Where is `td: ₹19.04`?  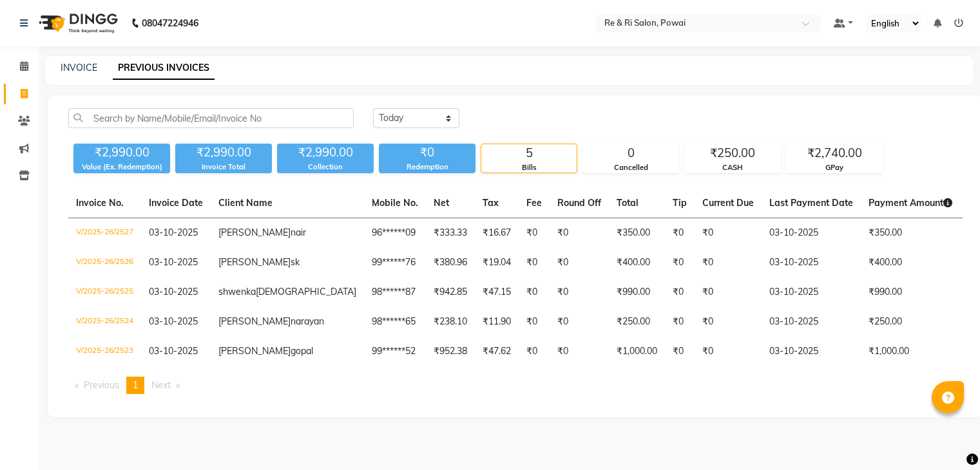 td: ₹19.04 is located at coordinates (497, 263).